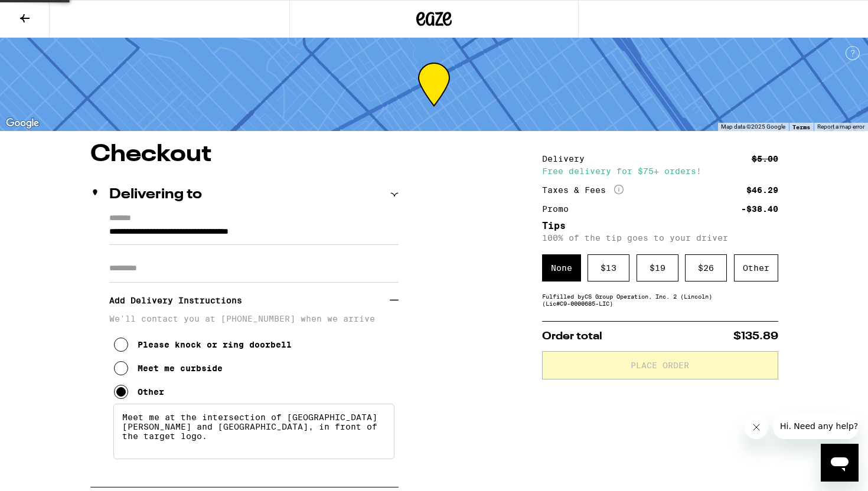 This screenshot has width=868, height=491. What do you see at coordinates (657, 268) in the screenshot?
I see `div: $ 19` at bounding box center [657, 268].